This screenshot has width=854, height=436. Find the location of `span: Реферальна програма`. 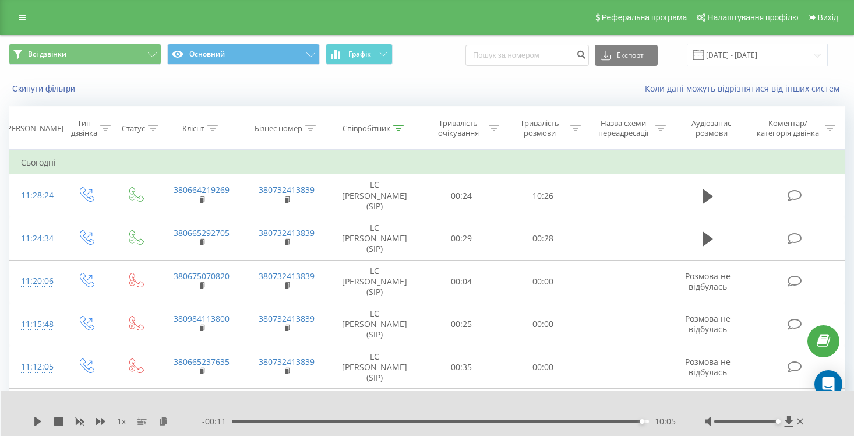

span: Реферальна програма is located at coordinates (644, 17).